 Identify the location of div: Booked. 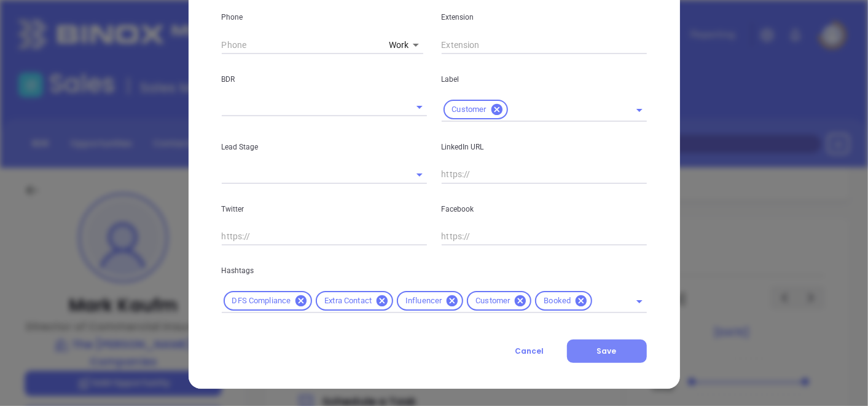
(563, 301).